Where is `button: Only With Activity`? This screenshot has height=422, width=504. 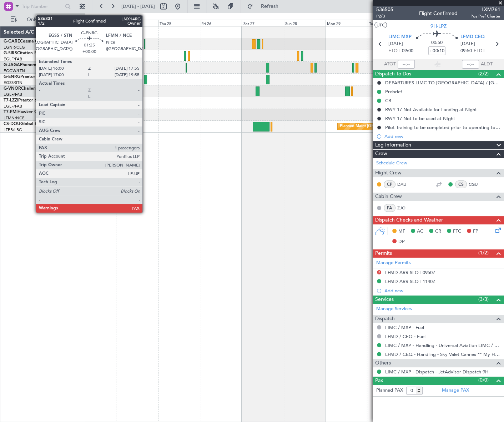 button: Only With Activity is located at coordinates (43, 20).